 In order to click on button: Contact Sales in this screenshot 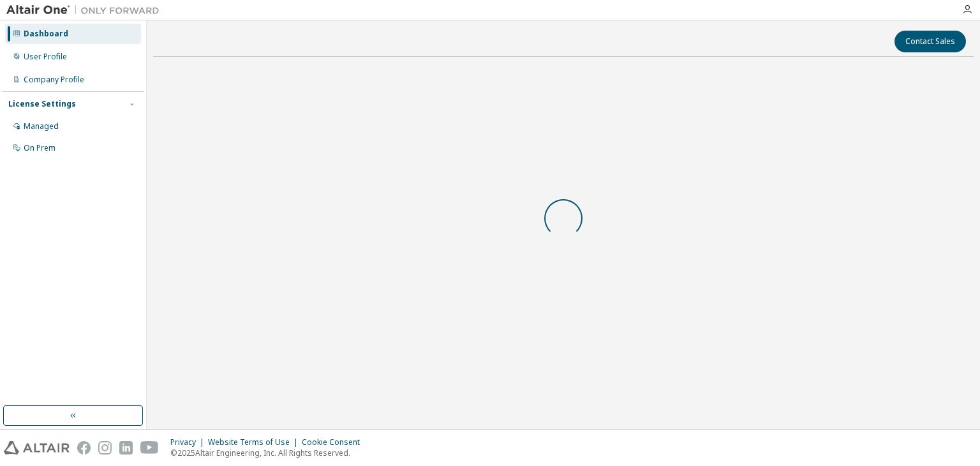, I will do `click(930, 41)`.